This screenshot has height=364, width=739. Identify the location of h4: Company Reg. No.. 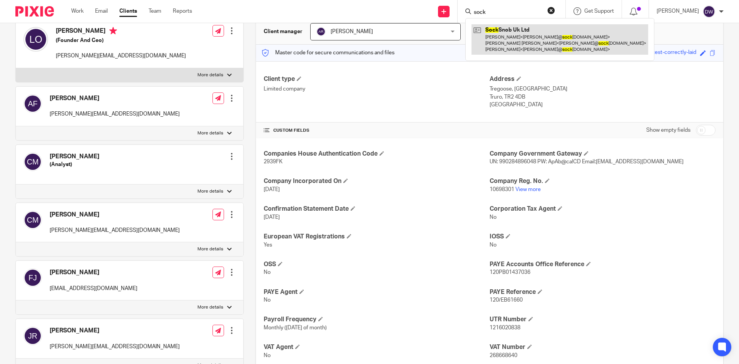
(602, 181).